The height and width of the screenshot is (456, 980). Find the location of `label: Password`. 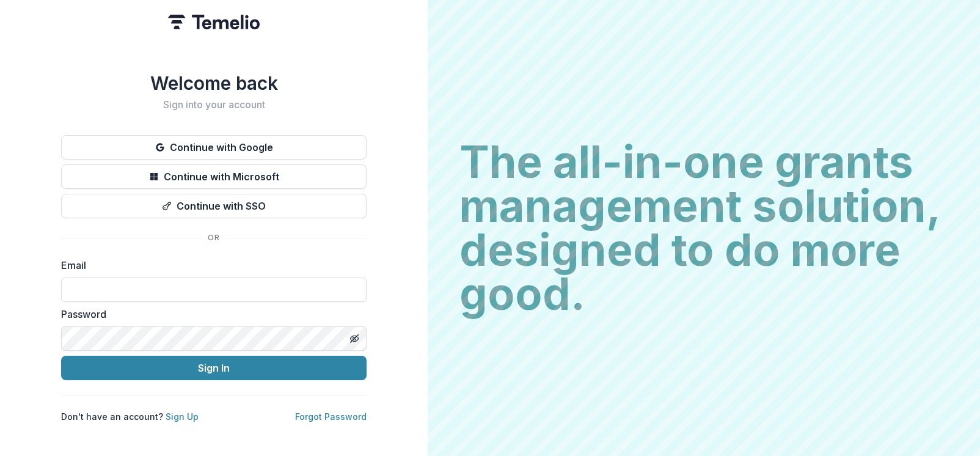

label: Password is located at coordinates (210, 314).